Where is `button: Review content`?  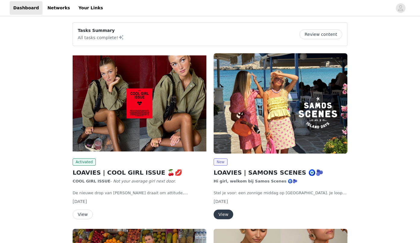 button: Review content is located at coordinates (321, 34).